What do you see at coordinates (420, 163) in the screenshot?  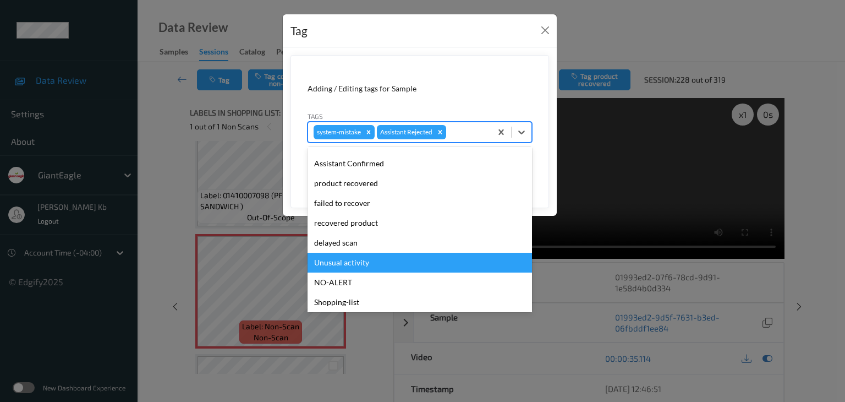 I see `div: Assistant Confirmed` at bounding box center [420, 163].